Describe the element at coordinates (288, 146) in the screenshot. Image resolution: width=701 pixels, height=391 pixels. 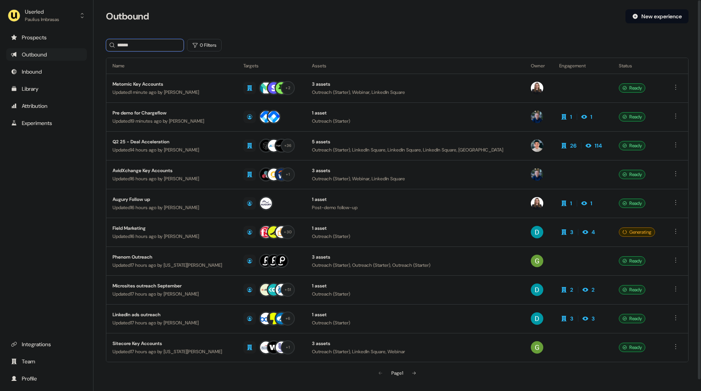
I see `div: + 36` at that location.